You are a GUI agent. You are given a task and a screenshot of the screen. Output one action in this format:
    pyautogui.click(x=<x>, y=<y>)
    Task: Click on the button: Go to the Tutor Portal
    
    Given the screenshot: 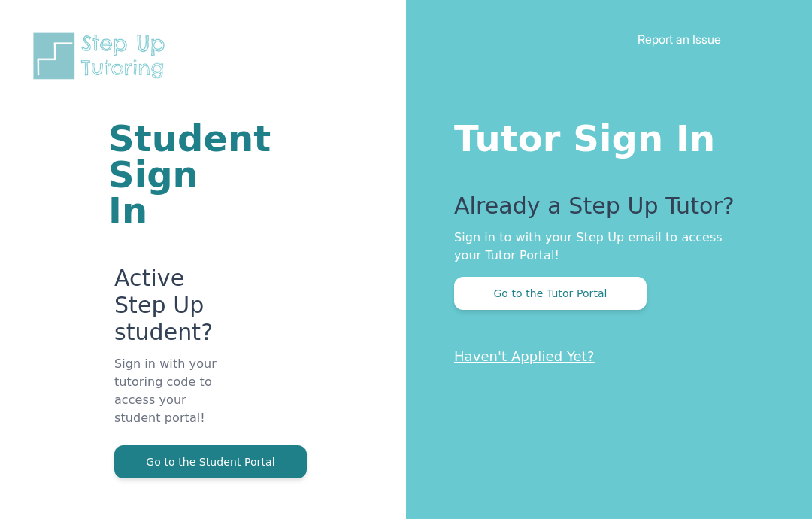 What is the action you would take?
    pyautogui.click(x=550, y=294)
    